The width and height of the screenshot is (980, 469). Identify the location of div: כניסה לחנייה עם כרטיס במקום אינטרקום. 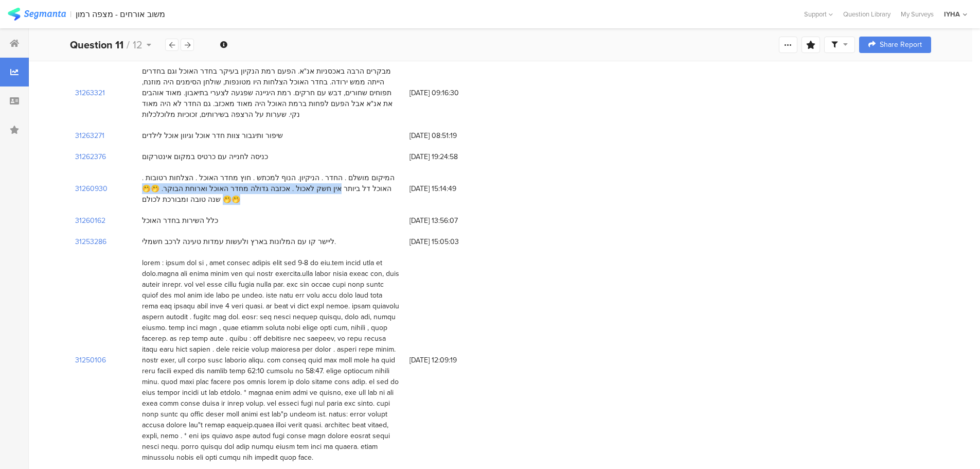
(204, 157).